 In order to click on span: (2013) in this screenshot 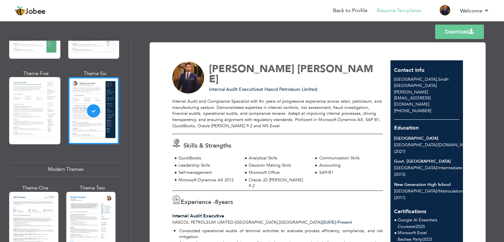, I will do `click(400, 175)`.